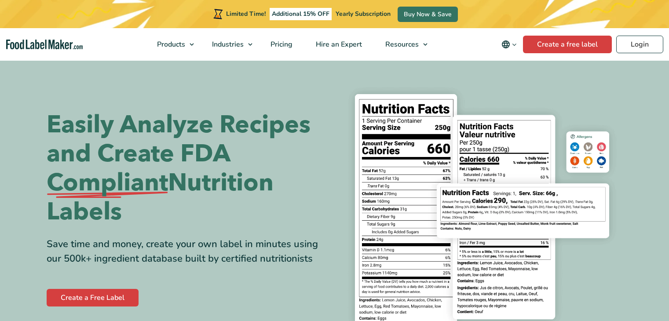 This screenshot has width=669, height=321. I want to click on a: Login, so click(640, 44).